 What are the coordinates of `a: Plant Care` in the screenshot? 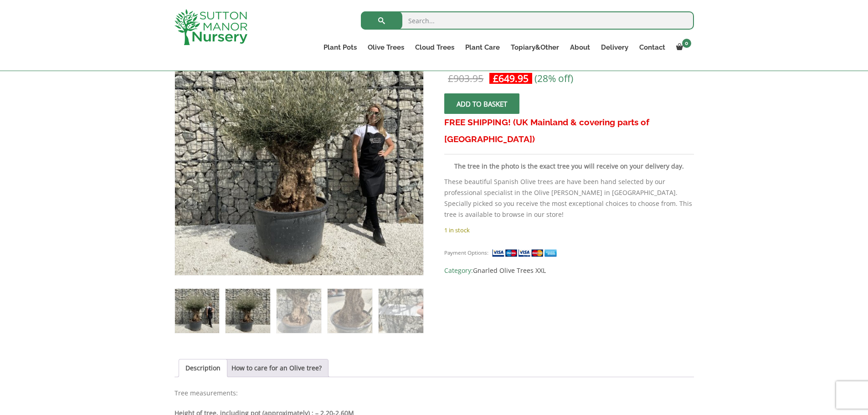 It's located at (482, 47).